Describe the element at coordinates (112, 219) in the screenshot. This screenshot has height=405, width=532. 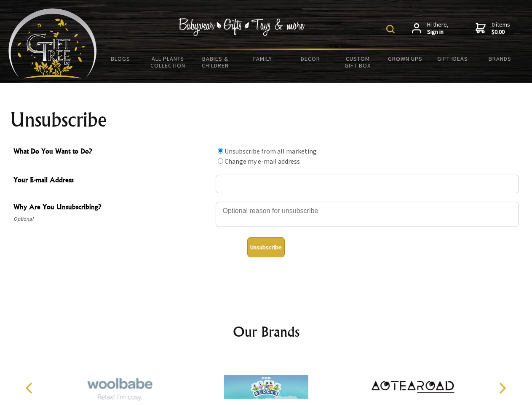
I see `span: Optional` at that location.